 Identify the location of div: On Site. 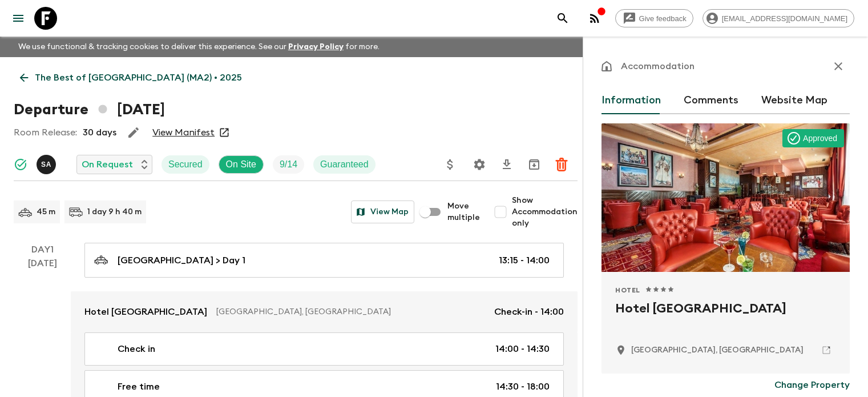
(241, 165).